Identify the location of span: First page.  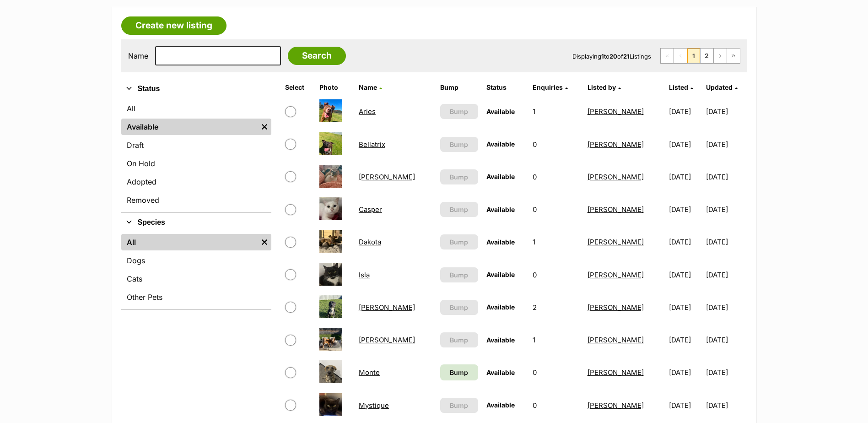
(667, 56).